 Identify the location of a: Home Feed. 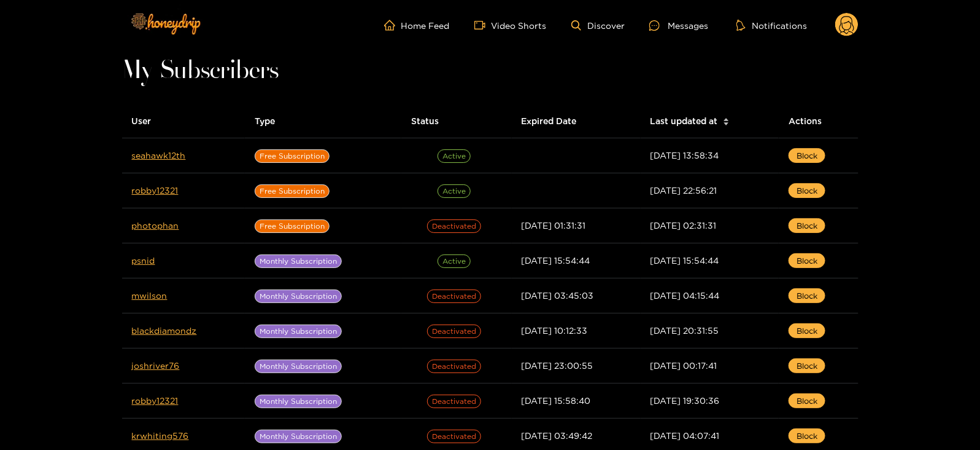
(417, 25).